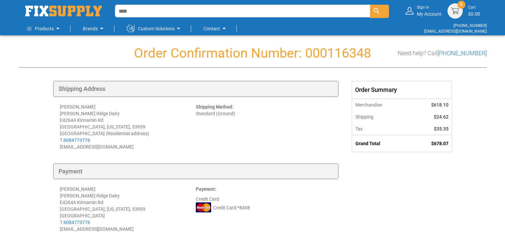 The height and width of the screenshot is (246, 505). Describe the element at coordinates (474, 7) in the screenshot. I see `small: Cart` at that location.